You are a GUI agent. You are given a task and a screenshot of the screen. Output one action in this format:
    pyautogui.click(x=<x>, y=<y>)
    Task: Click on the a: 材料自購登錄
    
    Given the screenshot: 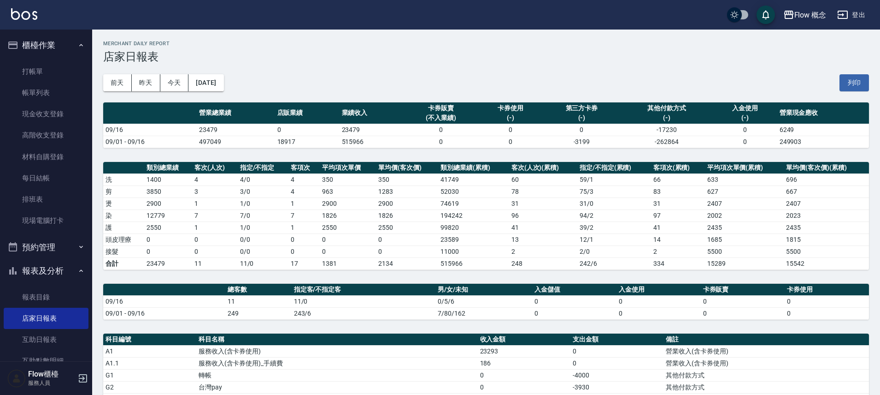 What is the action you would take?
    pyautogui.click(x=46, y=157)
    